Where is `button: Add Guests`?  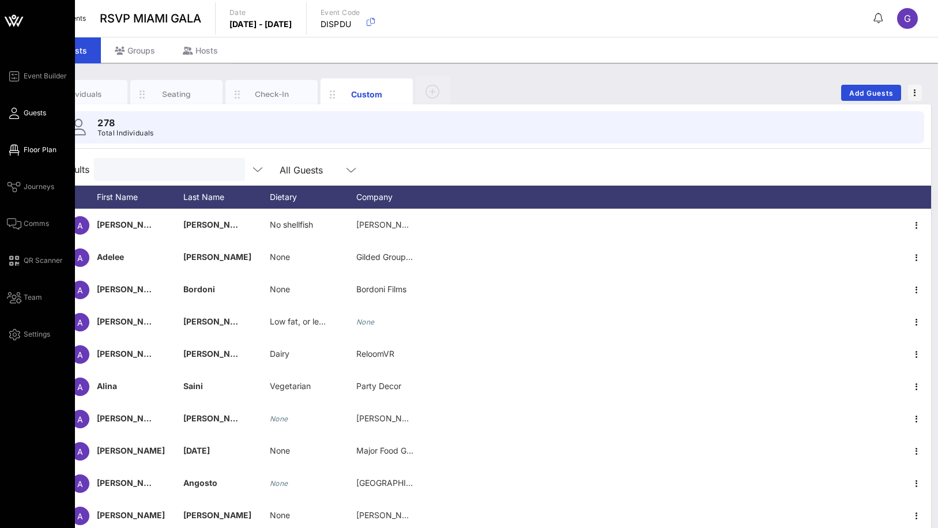
button: Add Guests is located at coordinates (871, 93).